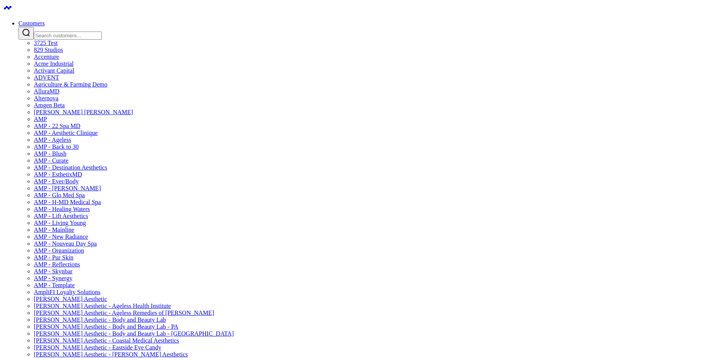 The height and width of the screenshot is (358, 706). I want to click on a: AMP - New Radiance, so click(61, 236).